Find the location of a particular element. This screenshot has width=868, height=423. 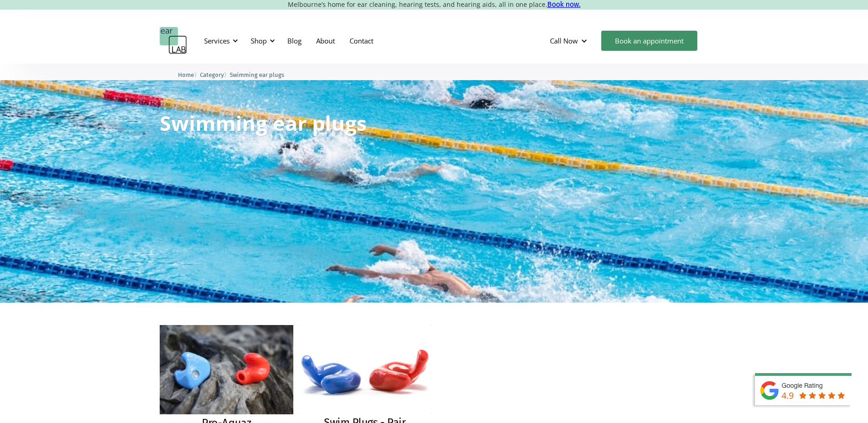

a: Swimming ear plugs is located at coordinates (256, 74).